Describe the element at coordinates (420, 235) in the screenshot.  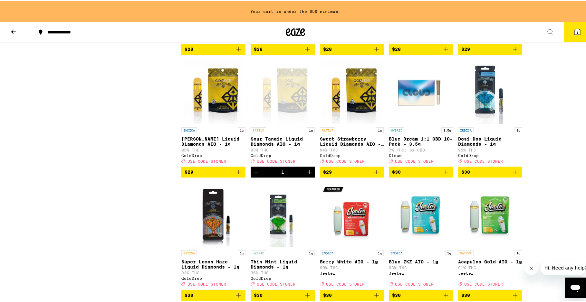
I see `a: Open page for Blue ZKZ AIO - 1g from Jeeter` at that location.